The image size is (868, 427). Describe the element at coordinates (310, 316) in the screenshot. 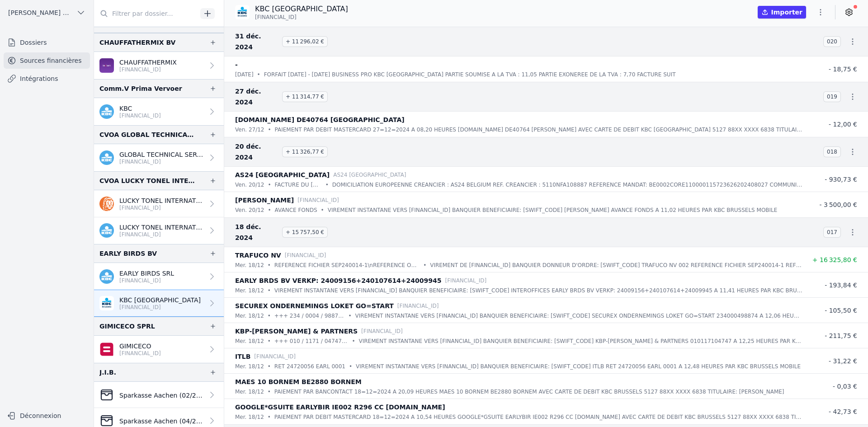

I see `p: +++ 234 / 0004 / 98874 +++` at that location.